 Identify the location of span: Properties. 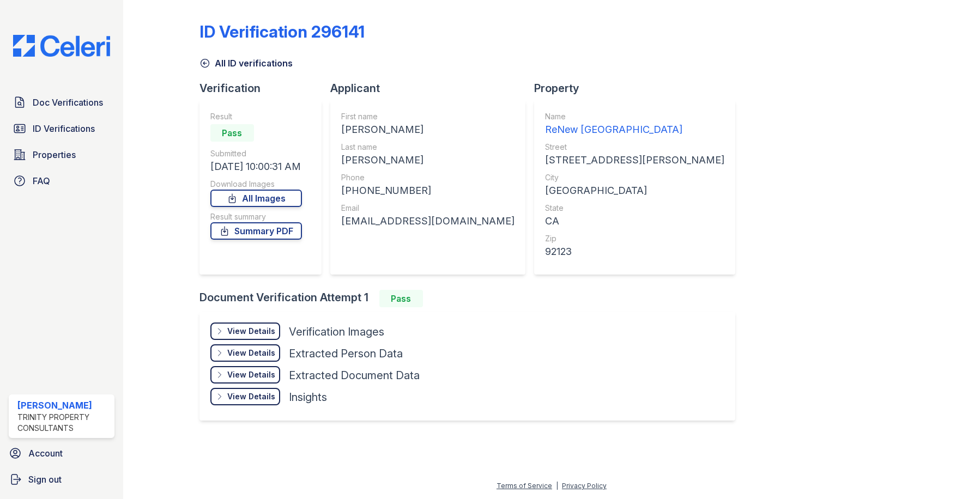
(54, 155).